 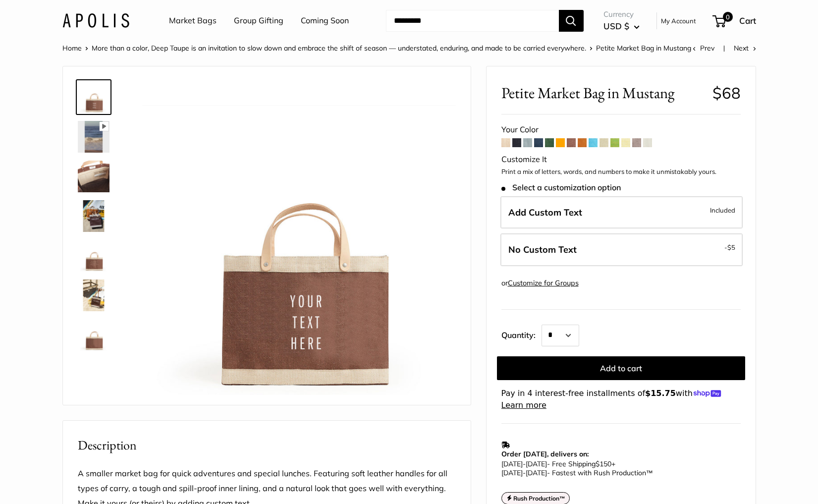 What do you see at coordinates (745, 48) in the screenshot?
I see `a: Next` at bounding box center [745, 48].